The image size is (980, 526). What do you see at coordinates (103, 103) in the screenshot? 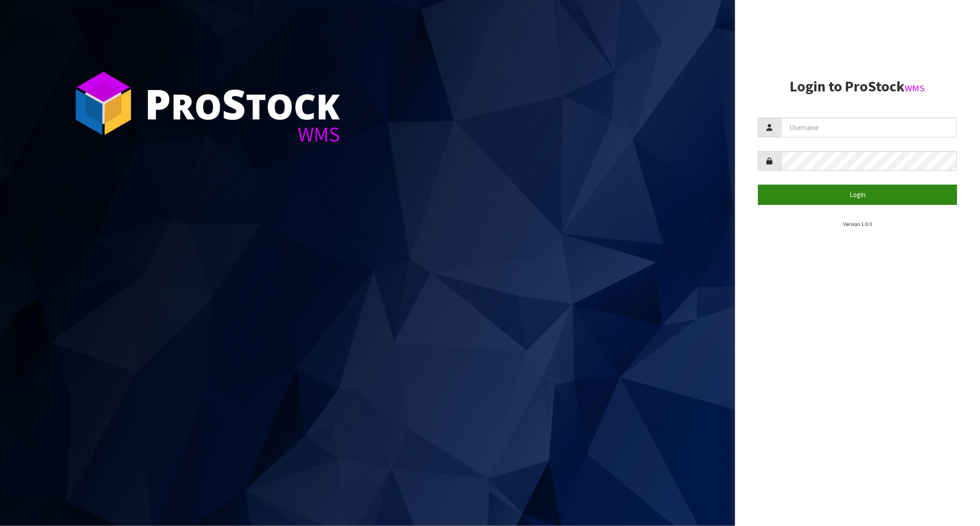
I see `img: ProStock Cube` at bounding box center [103, 103].